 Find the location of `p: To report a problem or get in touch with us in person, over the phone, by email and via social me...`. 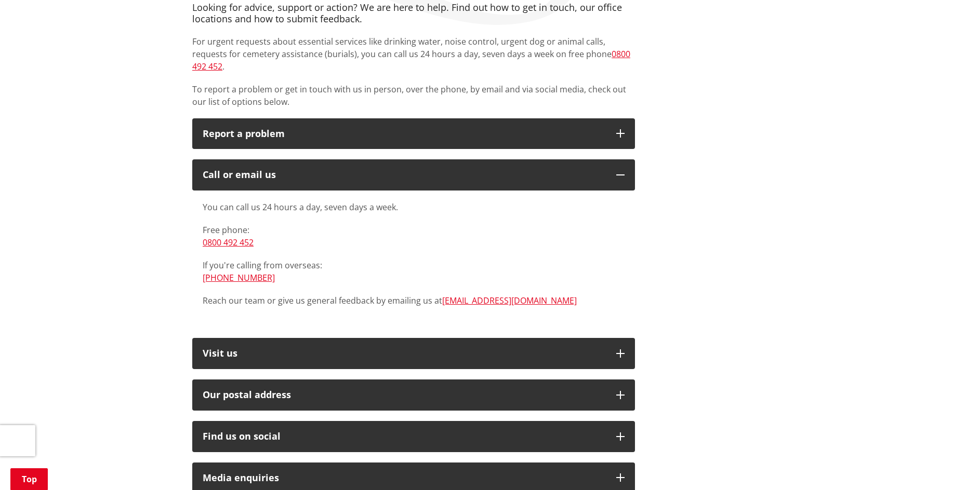

p: To report a problem or get in touch with us in person, over the phone, by email and via social me... is located at coordinates (414, 96).